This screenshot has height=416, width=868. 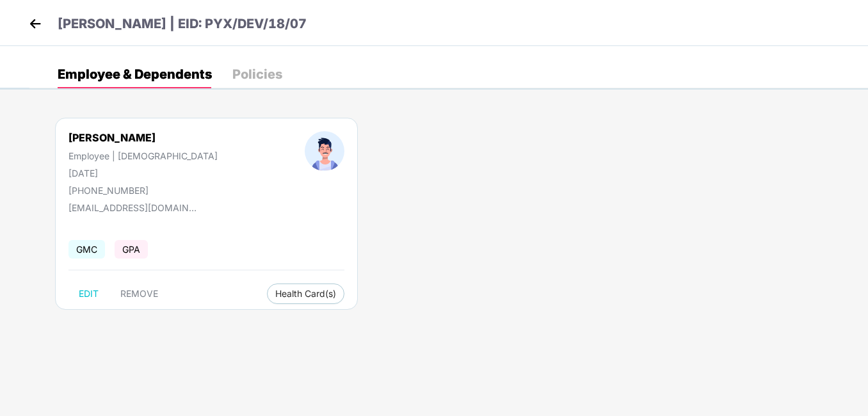 I want to click on span: GMC, so click(x=86, y=249).